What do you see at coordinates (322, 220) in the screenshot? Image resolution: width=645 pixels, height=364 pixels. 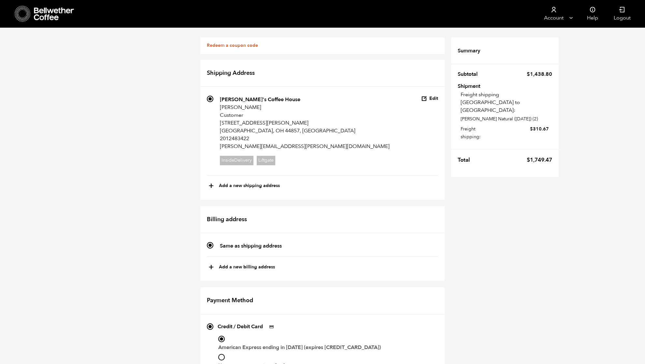 I see `h2: Billing address` at bounding box center [322, 220].